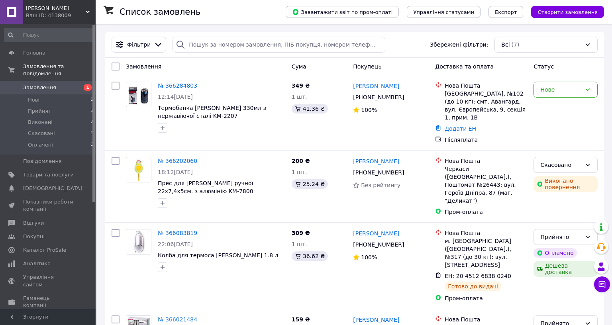 The height and width of the screenshot is (325, 612). Describe the element at coordinates (478, 276) in the screenshot. I see `span: ЕН: 20 4512 6838 0240` at that location.